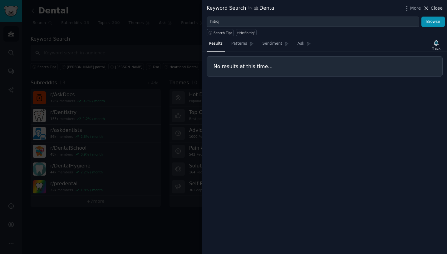  Describe the element at coordinates (313, 22) in the screenshot. I see `input: Try a keyword related to your business` at that location.